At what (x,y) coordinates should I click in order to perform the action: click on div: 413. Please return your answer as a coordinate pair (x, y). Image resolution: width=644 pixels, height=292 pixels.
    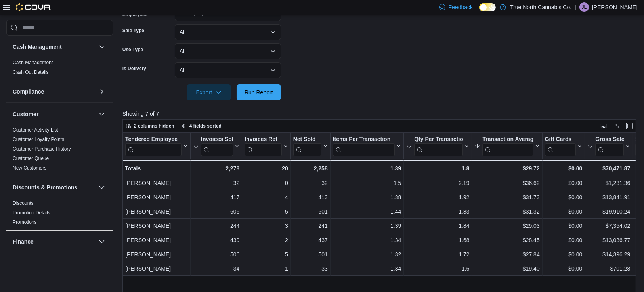
    Looking at the image, I should click on (310, 198).